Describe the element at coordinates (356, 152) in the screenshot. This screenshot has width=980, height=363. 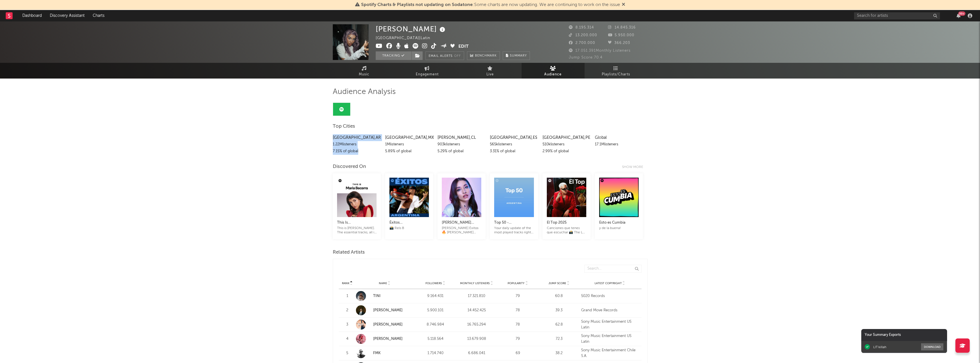
I see `div: 7.15 % of global` at that location.